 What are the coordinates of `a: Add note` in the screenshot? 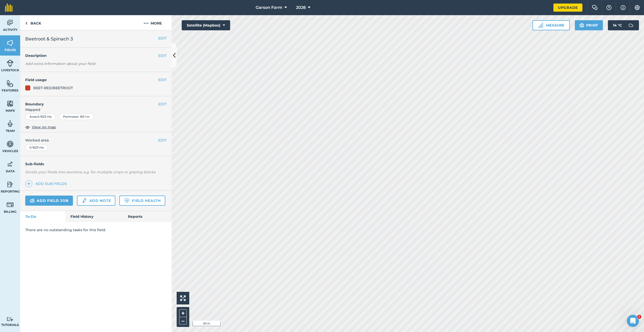 It's located at (96, 201).